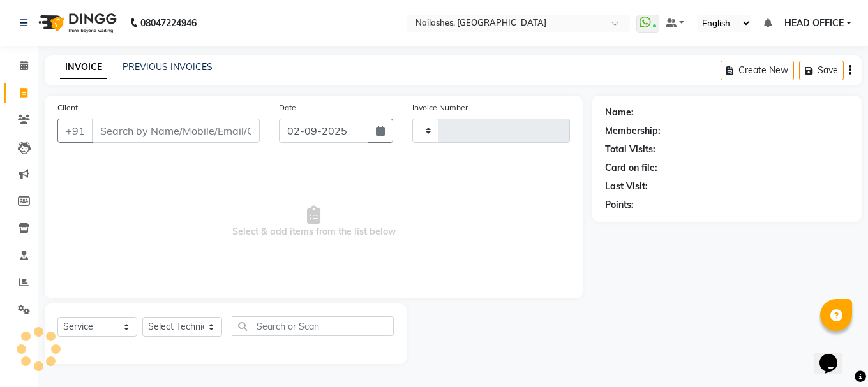 Image resolution: width=868 pixels, height=387 pixels. Describe the element at coordinates (84, 67) in the screenshot. I see `a: INVOICE` at that location.